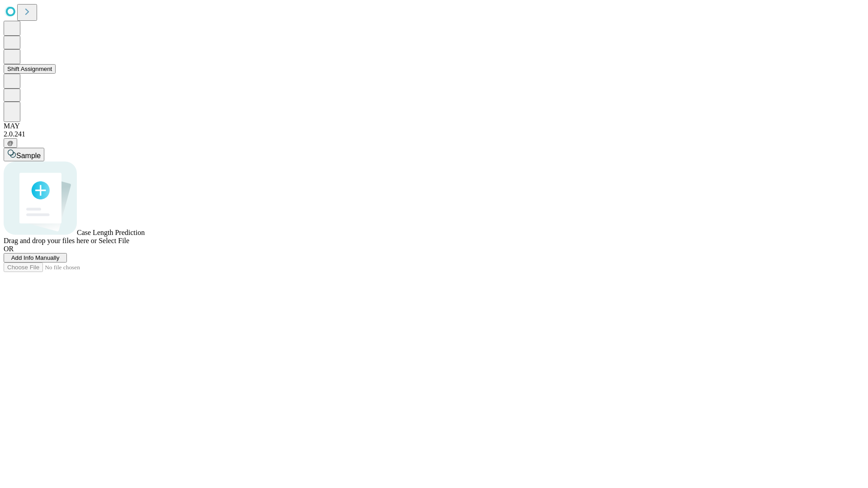 Image resolution: width=868 pixels, height=488 pixels. What do you see at coordinates (35, 258) in the screenshot?
I see `button: Add Info Manually` at bounding box center [35, 258].